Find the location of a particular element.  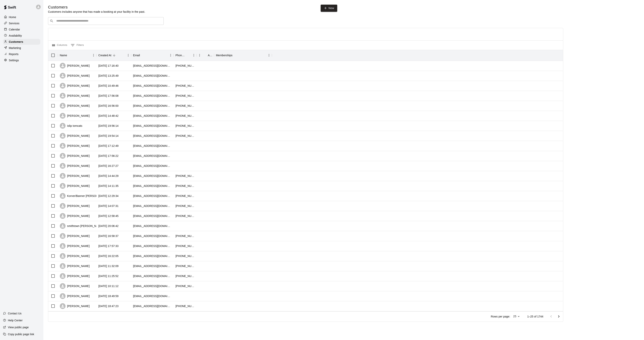

div: 2025-09-23 18:49:59 is located at coordinates (108, 296).